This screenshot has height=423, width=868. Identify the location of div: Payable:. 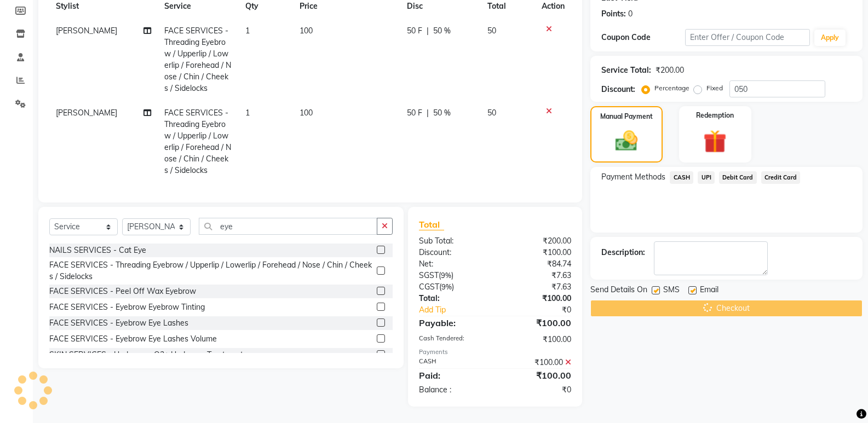
(453, 323).